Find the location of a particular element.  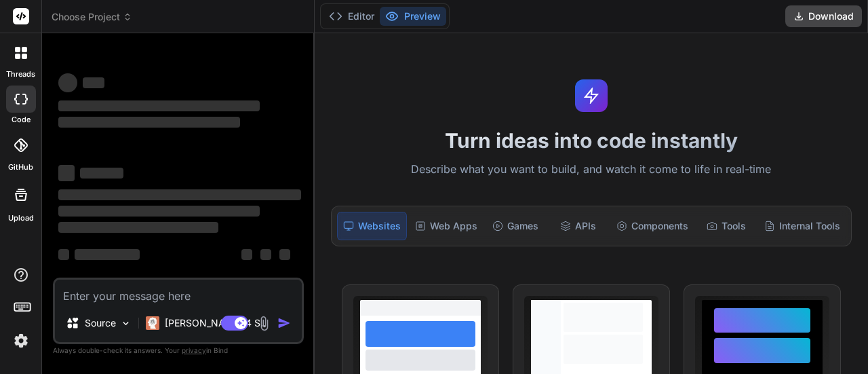

div: Websites is located at coordinates (371, 226).